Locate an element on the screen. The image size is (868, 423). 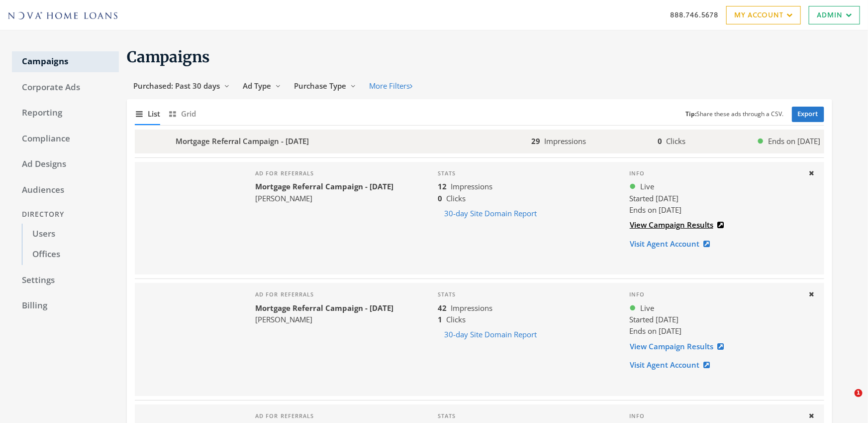
a: Users is located at coordinates (70, 234).